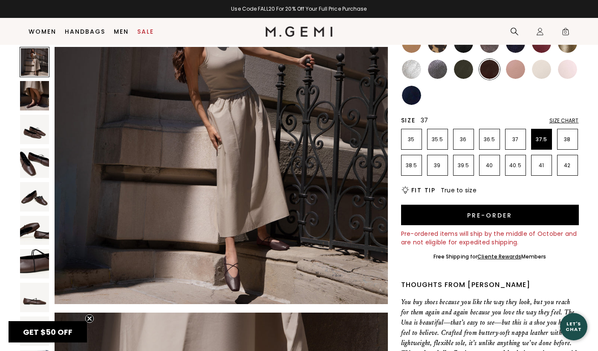 This screenshot has width=598, height=351. Describe the element at coordinates (489, 69) in the screenshot. I see `img: Chocolate` at that location.